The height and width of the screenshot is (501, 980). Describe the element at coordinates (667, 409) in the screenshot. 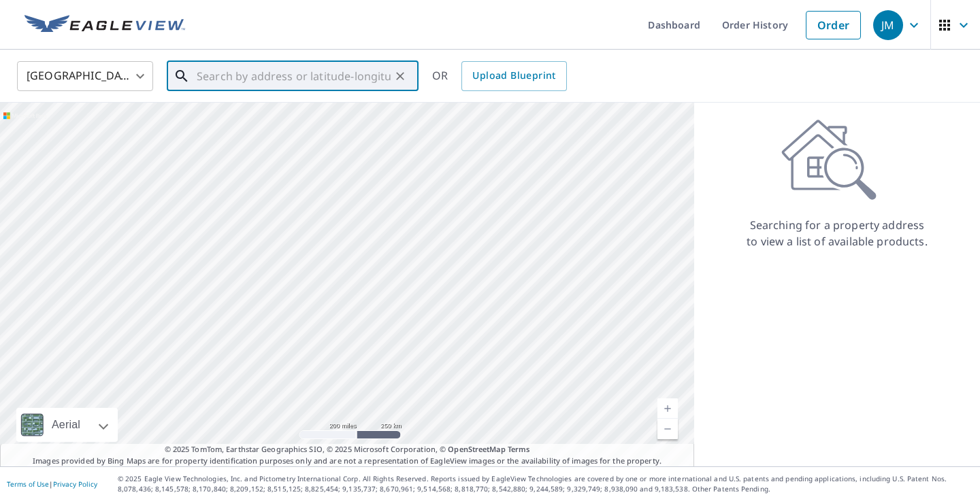

I see `a: Current Level 5, Zoom In` at that location.